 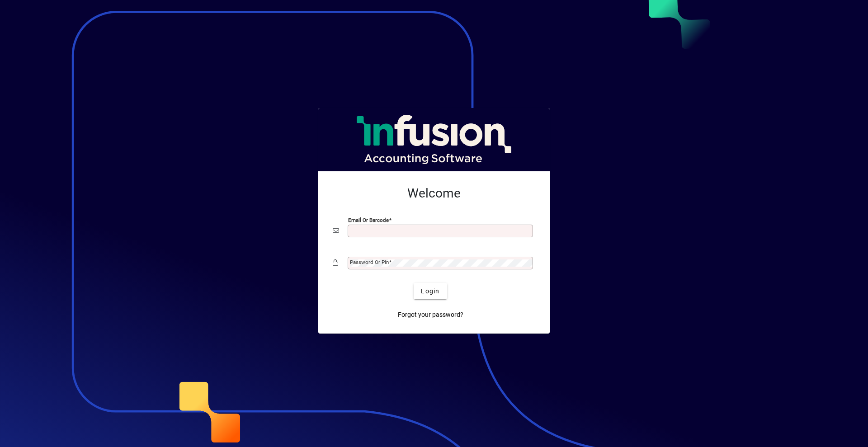 I want to click on a: Forgot your password?, so click(x=431, y=314).